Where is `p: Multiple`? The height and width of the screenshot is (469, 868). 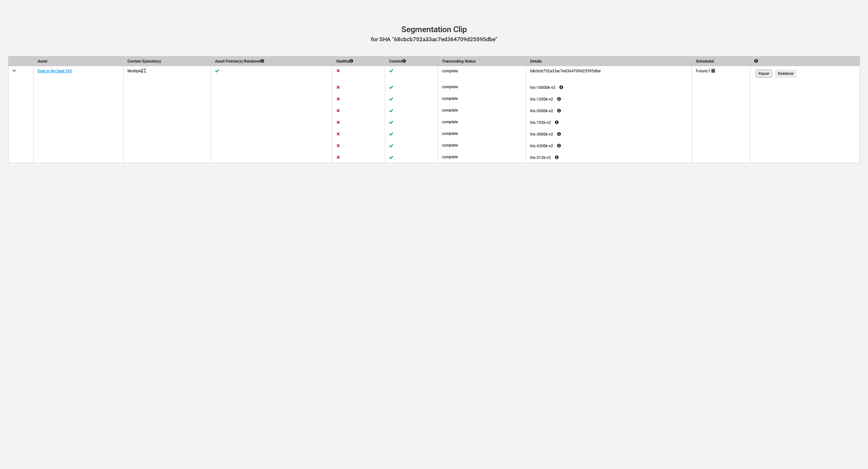
p: Multiple is located at coordinates (167, 71).